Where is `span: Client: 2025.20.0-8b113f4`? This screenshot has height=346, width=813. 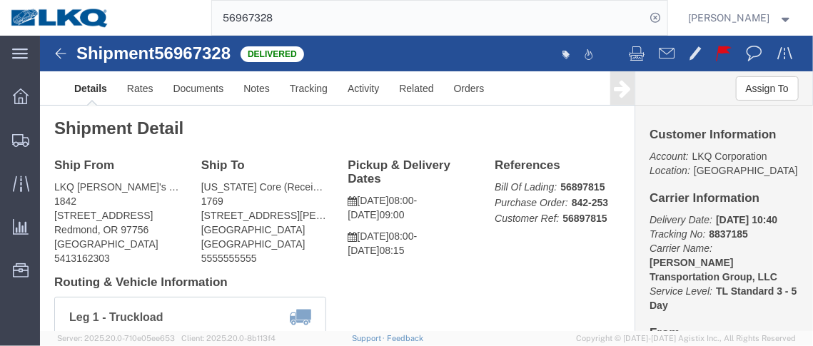
span: Client: 2025.20.0-8b113f4 is located at coordinates (228, 338).